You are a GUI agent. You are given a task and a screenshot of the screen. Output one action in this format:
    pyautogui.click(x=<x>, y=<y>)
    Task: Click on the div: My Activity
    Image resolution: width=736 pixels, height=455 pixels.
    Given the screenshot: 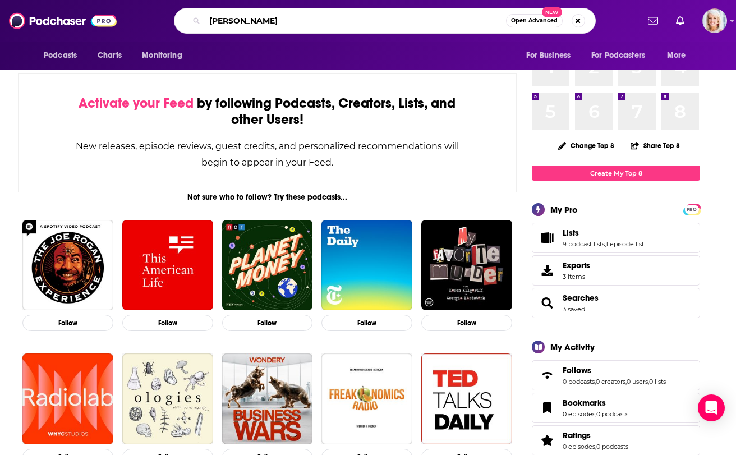 What is the action you would take?
    pyautogui.click(x=572, y=347)
    